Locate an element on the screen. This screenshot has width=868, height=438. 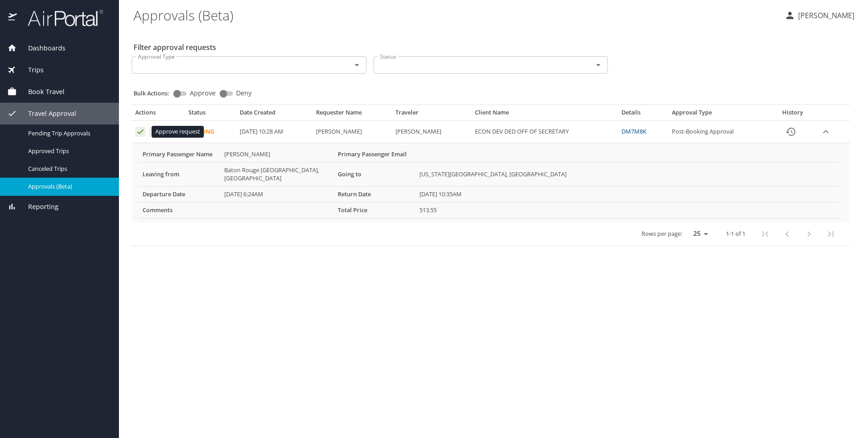
th: Approval Type is located at coordinates (719, 115).